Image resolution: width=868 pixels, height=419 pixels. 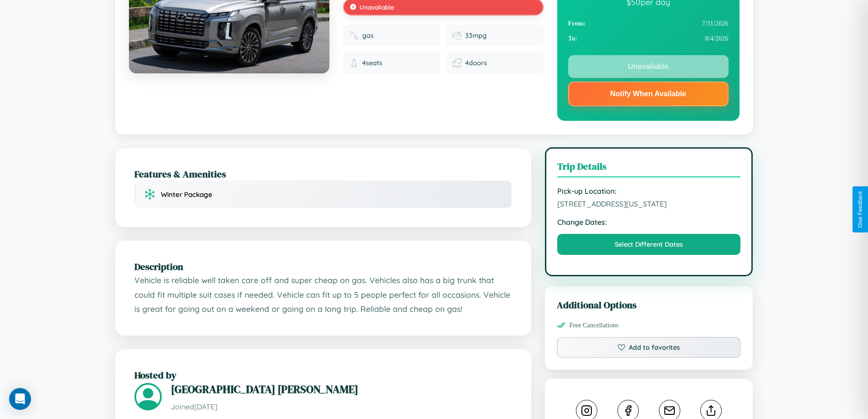 I want to click on span: Free Cancellations, so click(x=594, y=325).